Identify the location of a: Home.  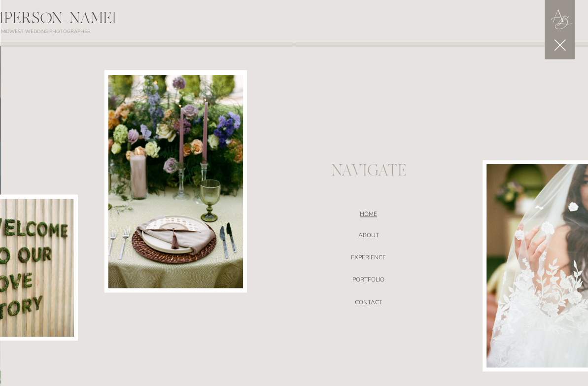
(369, 215).